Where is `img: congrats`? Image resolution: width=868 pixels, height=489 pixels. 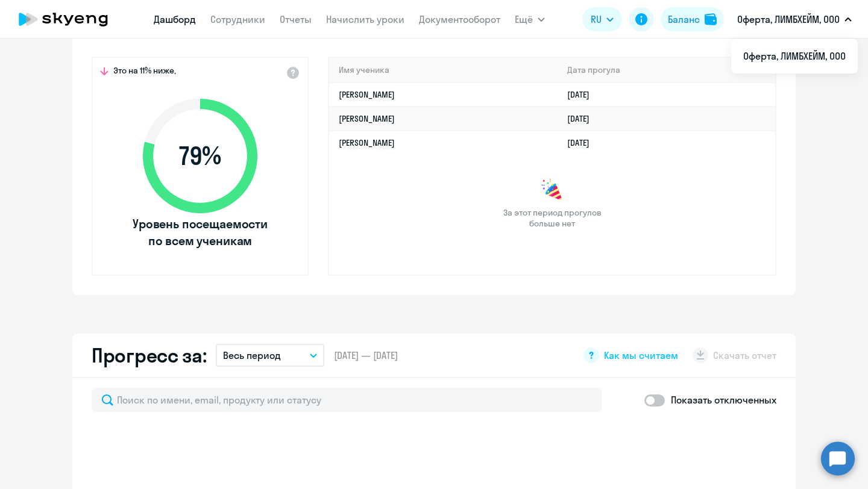
img: congrats is located at coordinates (552, 190).